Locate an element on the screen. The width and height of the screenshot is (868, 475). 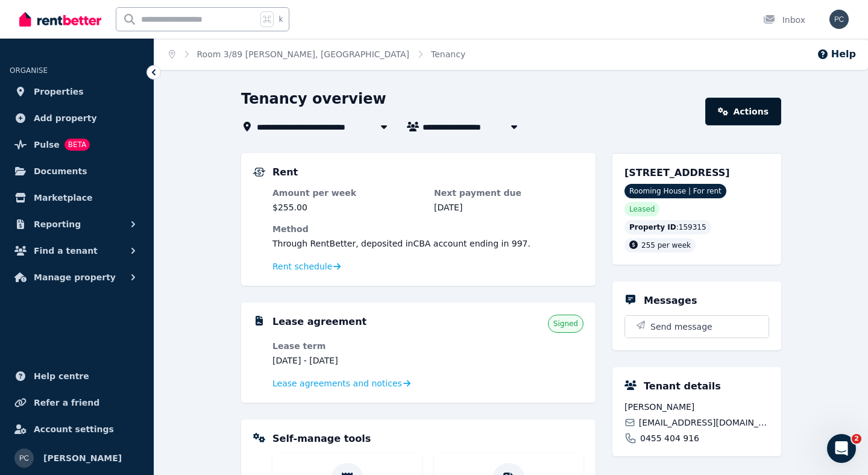
button: Manage property is located at coordinates (77, 277).